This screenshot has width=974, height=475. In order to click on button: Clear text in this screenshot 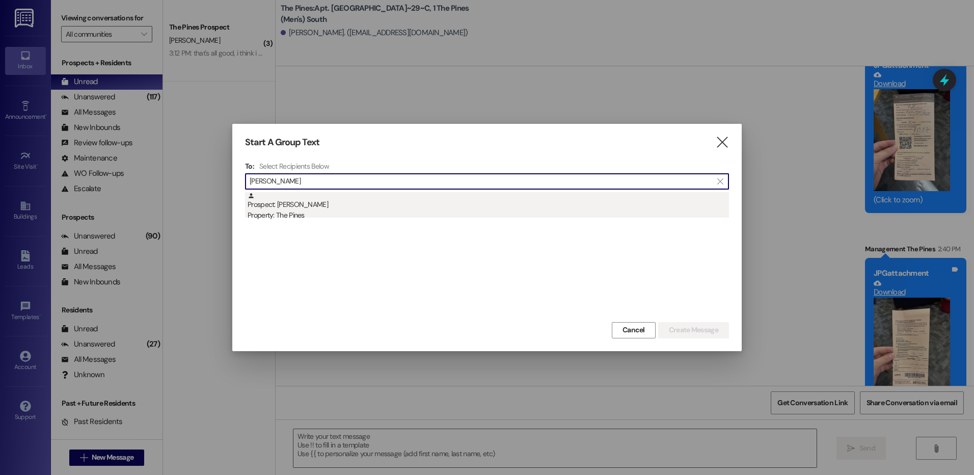, I will do `click(720, 181)`.